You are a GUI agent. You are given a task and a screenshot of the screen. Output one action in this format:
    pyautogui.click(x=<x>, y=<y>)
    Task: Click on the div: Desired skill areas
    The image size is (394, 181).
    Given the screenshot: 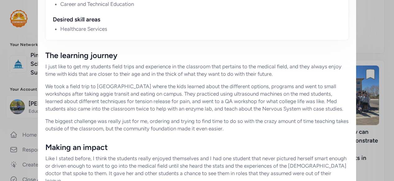 What is the action you would take?
    pyautogui.click(x=197, y=20)
    